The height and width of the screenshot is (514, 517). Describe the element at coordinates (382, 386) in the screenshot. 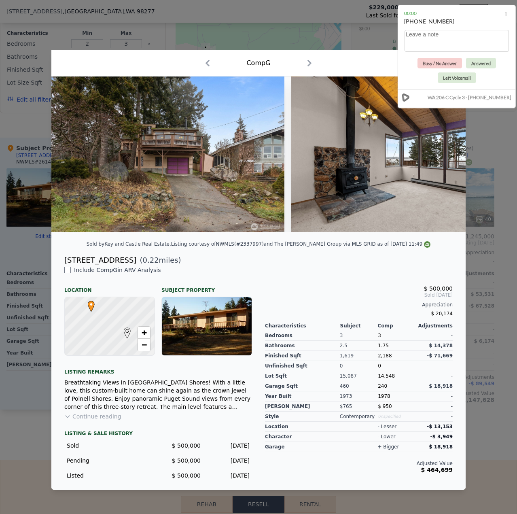

I see `span: 240` at that location.